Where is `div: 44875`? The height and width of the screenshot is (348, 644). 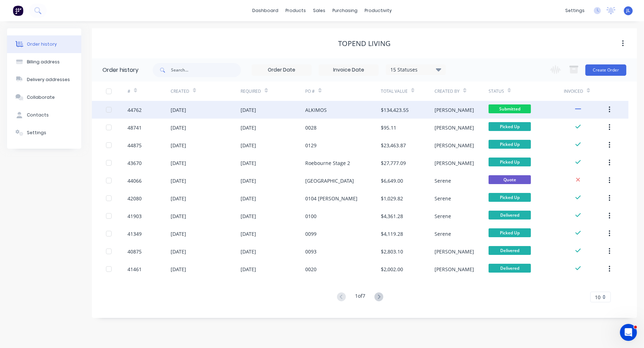
div: 44875 is located at coordinates (134, 145).